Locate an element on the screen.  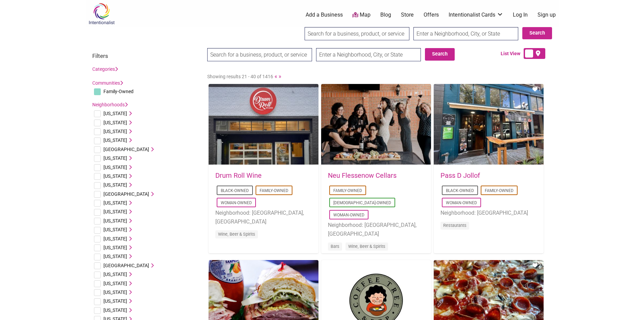
a: Offers is located at coordinates (431, 15).